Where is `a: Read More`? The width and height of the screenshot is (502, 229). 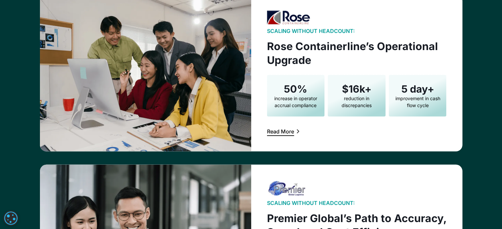 a: Read More is located at coordinates (284, 131).